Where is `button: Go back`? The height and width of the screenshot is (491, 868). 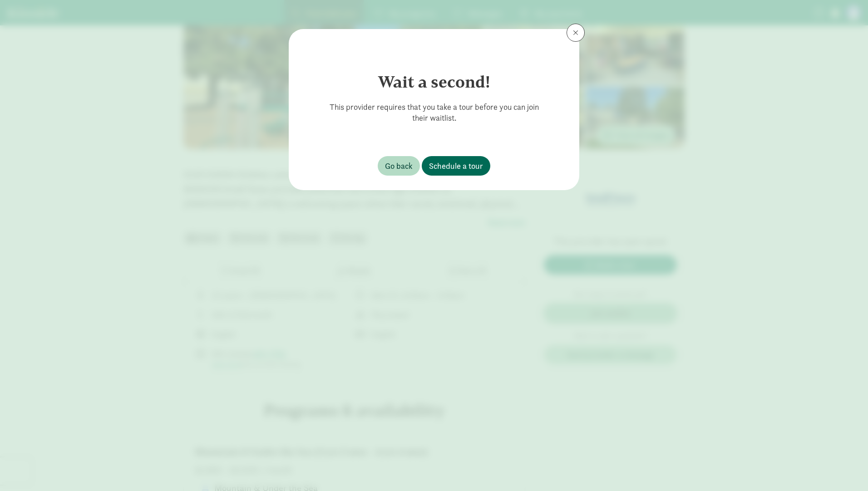 button: Go back is located at coordinates (399, 165).